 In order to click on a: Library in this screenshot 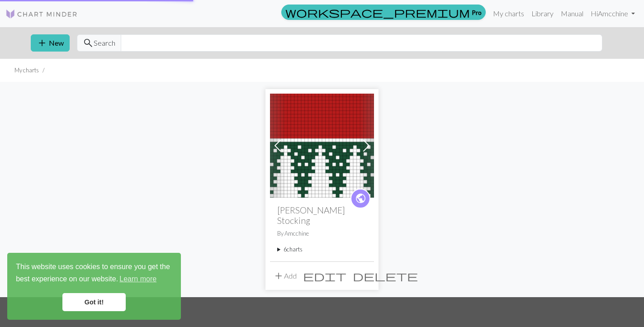, I will do `click(542, 14)`.